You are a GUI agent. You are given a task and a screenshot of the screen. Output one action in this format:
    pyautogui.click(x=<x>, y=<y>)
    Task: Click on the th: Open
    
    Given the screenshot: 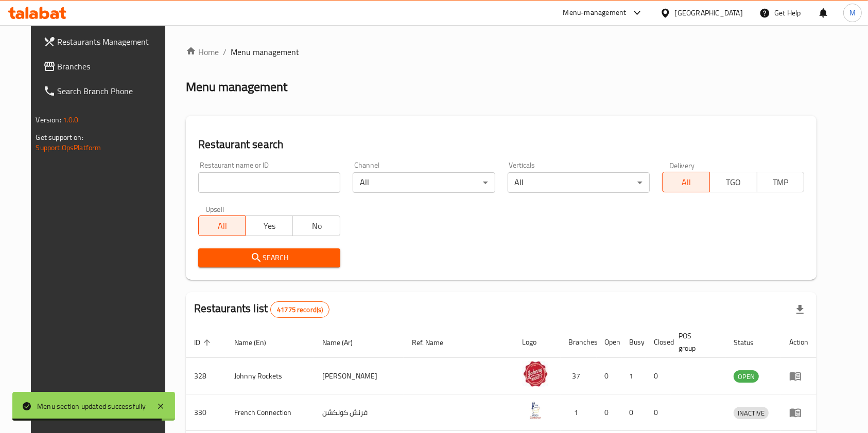 What is the action you would take?
    pyautogui.click(x=609, y=342)
    